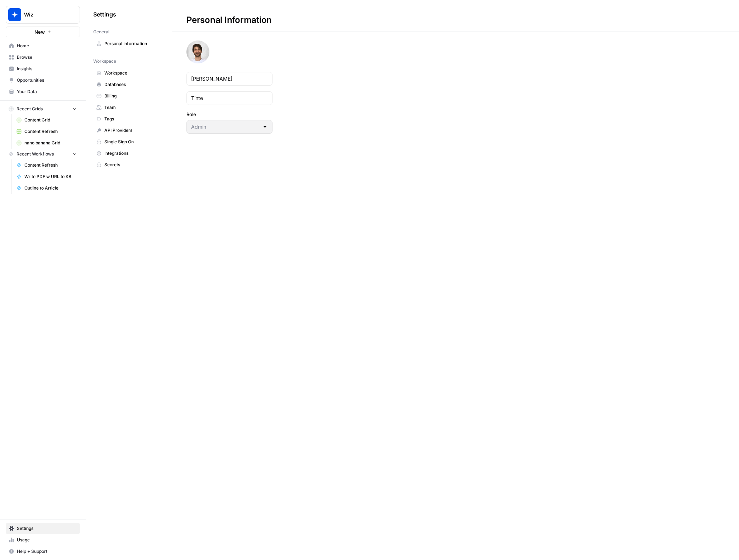  Describe the element at coordinates (133, 85) in the screenshot. I see `span: Databases` at that location.